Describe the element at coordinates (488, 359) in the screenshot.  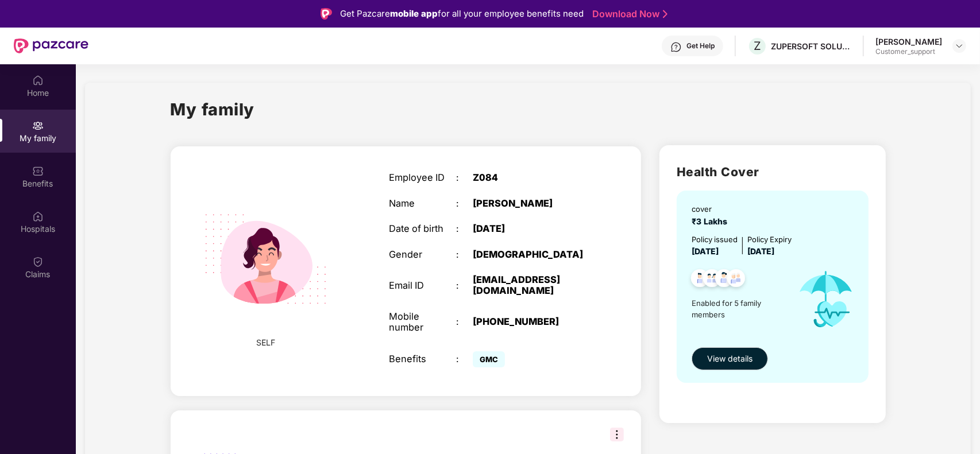
I see `span: GMC` at that location.